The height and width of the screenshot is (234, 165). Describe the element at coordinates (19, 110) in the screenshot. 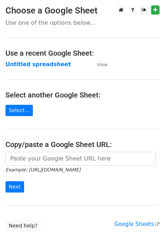

I see `a: Select...` at that location.